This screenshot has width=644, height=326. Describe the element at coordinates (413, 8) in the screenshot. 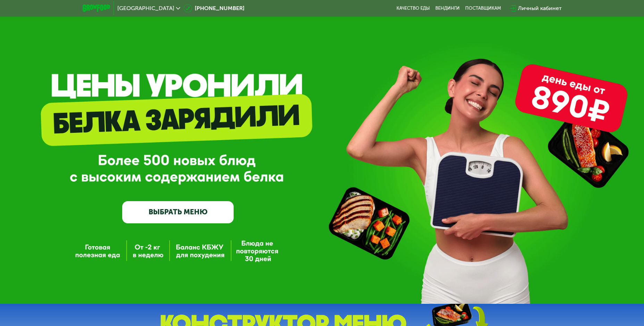

I see `a: Качество еды` at that location.